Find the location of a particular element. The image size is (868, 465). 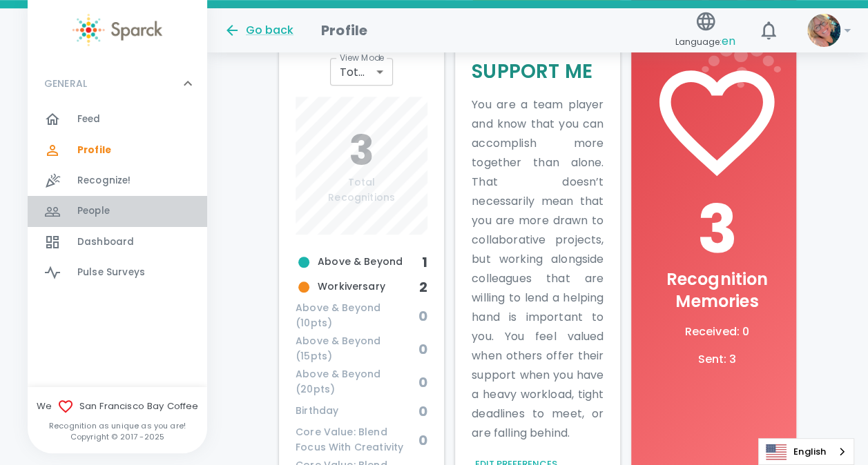

a: Feed is located at coordinates (117, 119).